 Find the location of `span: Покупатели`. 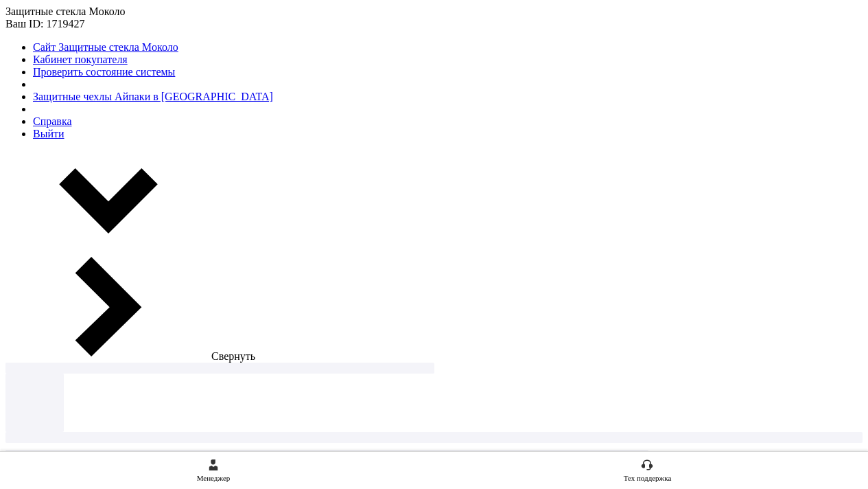

span: Покупатели is located at coordinates (68, 438).